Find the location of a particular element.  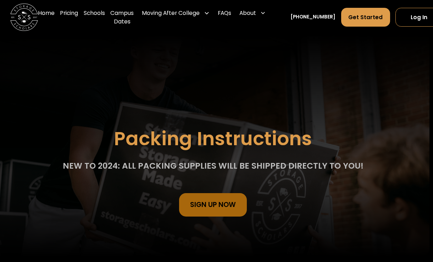

div: NEW TO 2024: All packing supplies will be shipped directly to you! is located at coordinates (213, 166).